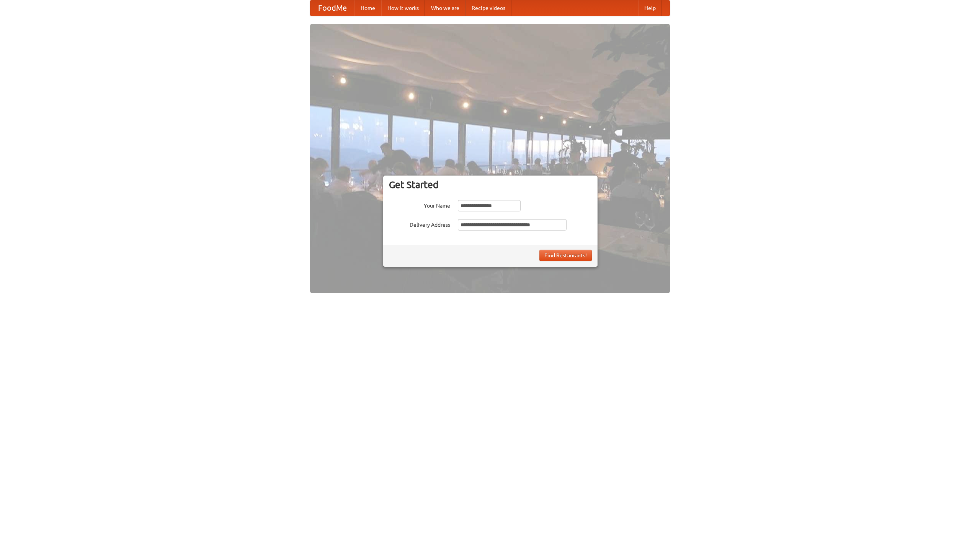 The height and width of the screenshot is (541, 980). Describe the element at coordinates (332, 8) in the screenshot. I see `a: FoodMe` at that location.